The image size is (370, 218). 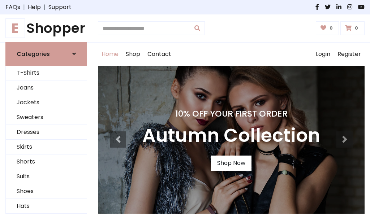 What do you see at coordinates (323, 54) in the screenshot?
I see `a: Login` at bounding box center [323, 54].